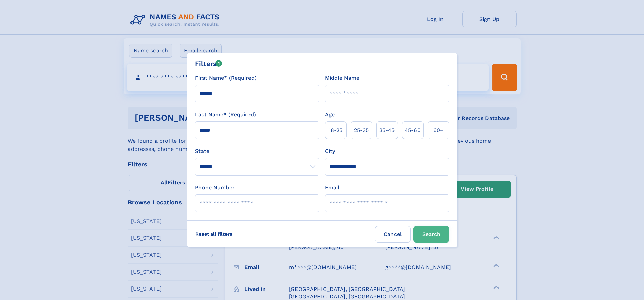 The width and height of the screenshot is (644, 300). Describe the element at coordinates (438, 130) in the screenshot. I see `span: 60+` at that location.